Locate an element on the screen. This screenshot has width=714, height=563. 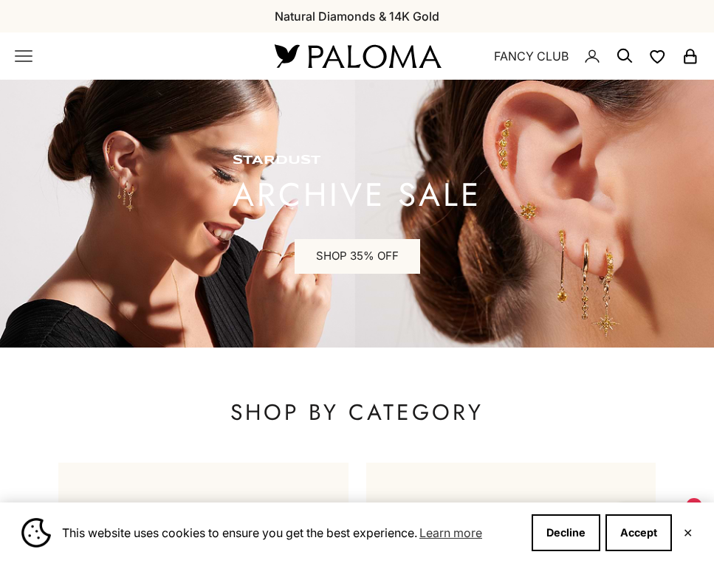
button: Decline is located at coordinates (566, 533).